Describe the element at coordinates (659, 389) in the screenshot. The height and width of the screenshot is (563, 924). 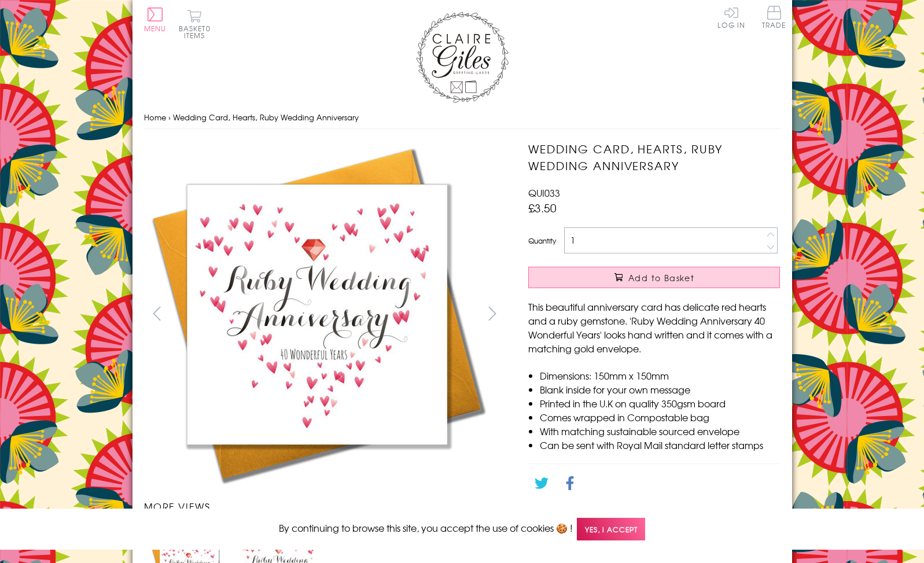
I see `li: Blank inside for your own message` at that location.